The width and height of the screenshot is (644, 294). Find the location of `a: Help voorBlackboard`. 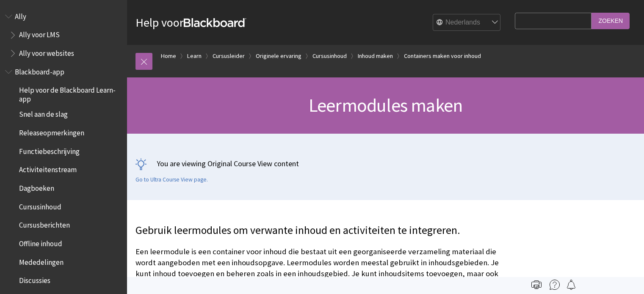

a: Help voorBlackboard is located at coordinates (191, 23).